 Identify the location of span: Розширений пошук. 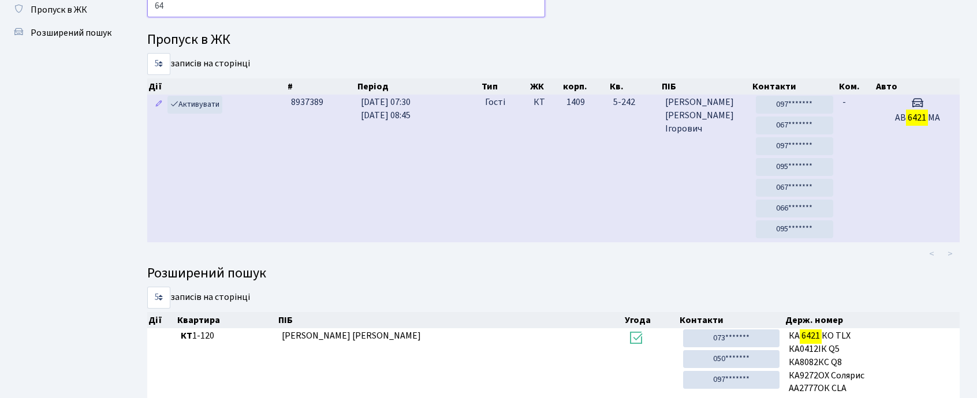
(71, 33).